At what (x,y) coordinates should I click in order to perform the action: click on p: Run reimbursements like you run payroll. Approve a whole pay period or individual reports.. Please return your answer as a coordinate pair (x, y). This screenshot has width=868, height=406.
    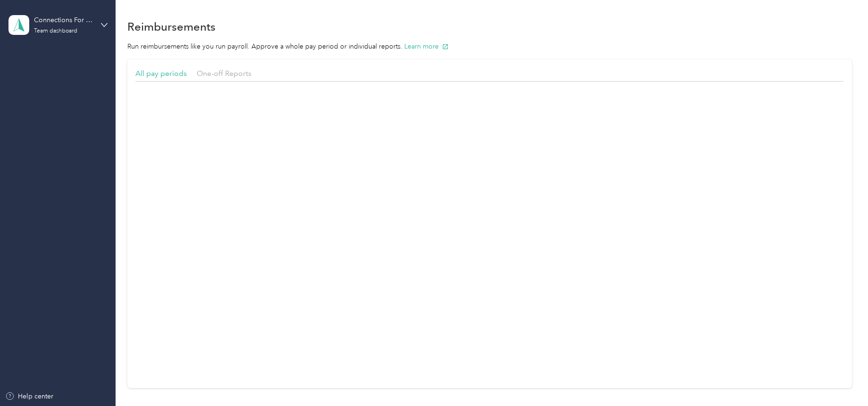
    Looking at the image, I should click on (490, 46).